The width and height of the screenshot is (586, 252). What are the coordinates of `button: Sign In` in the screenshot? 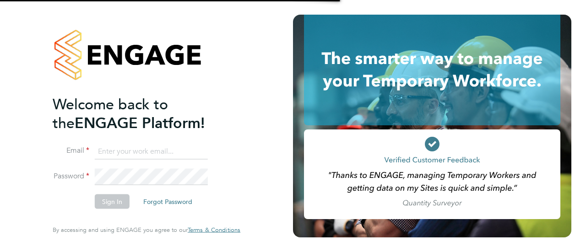 It's located at (112, 202).